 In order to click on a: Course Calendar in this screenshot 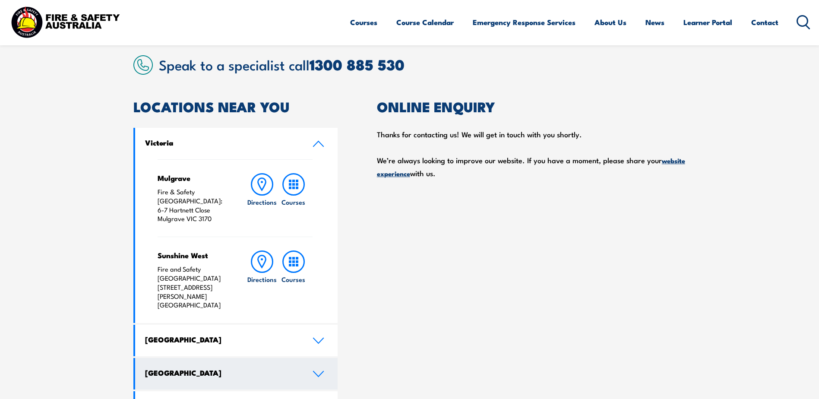, I will do `click(425, 22)`.